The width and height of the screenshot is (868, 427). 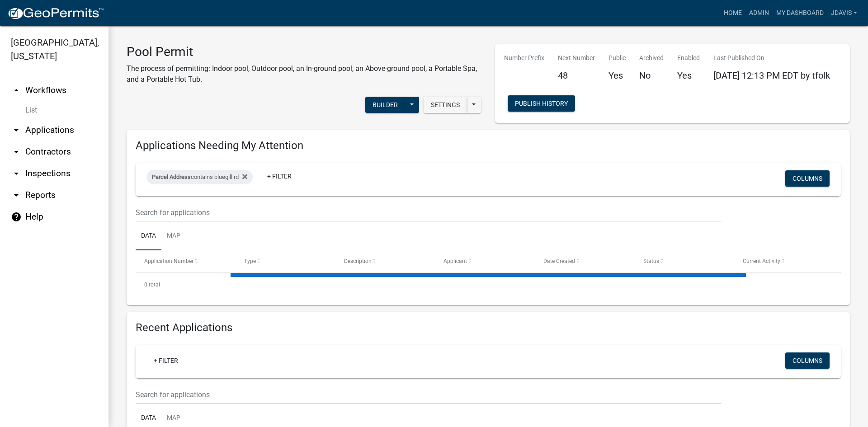 What do you see at coordinates (759, 13) in the screenshot?
I see `a: Admin` at bounding box center [759, 13].